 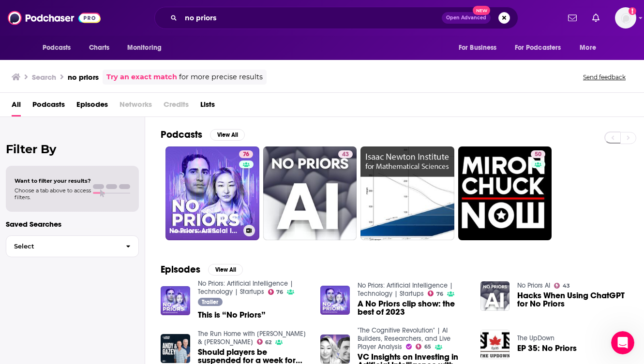 I want to click on button: Send feedback, so click(x=604, y=77).